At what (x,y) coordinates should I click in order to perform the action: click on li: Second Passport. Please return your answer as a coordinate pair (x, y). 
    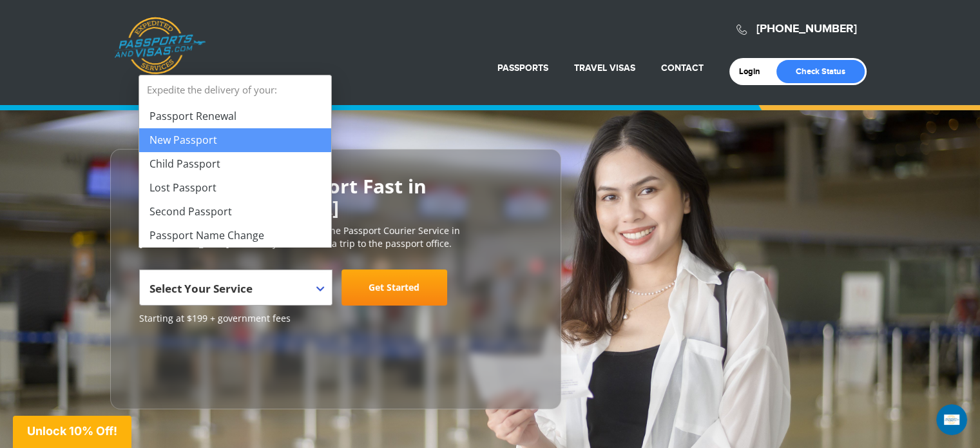
    Looking at the image, I should click on (235, 211).